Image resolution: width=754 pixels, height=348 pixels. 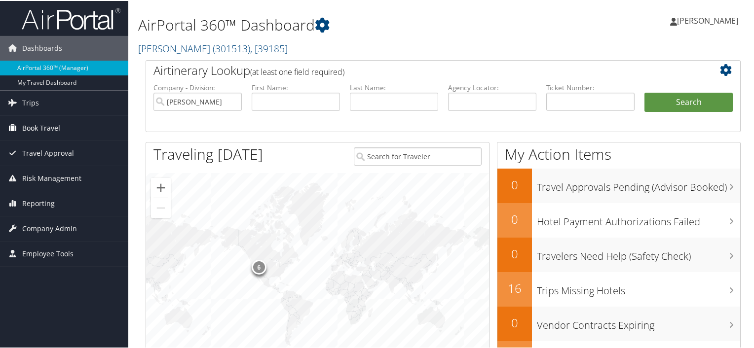 What do you see at coordinates (296, 87) in the screenshot?
I see `label: First Name:` at bounding box center [296, 87].